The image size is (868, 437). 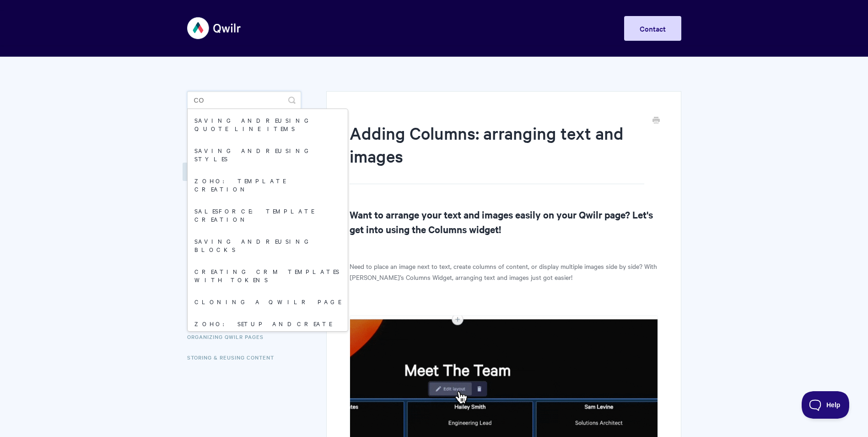 What do you see at coordinates (214, 28) in the screenshot?
I see `img: Qwilr Help Center` at bounding box center [214, 28].